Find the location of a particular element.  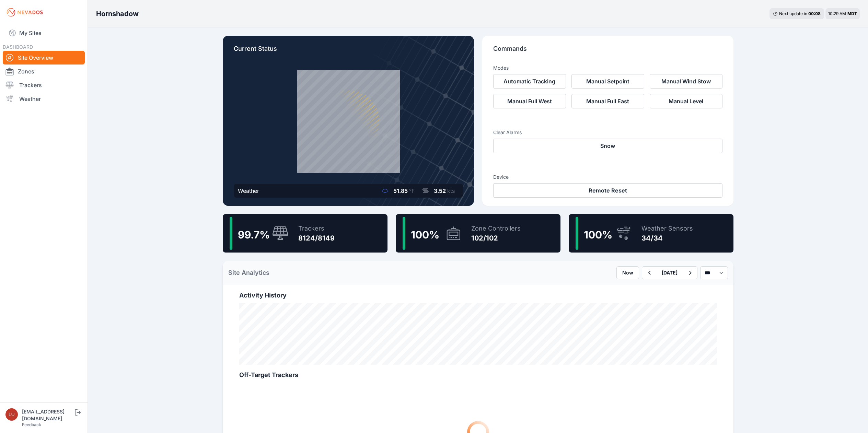

h3: Modes is located at coordinates (501, 68).